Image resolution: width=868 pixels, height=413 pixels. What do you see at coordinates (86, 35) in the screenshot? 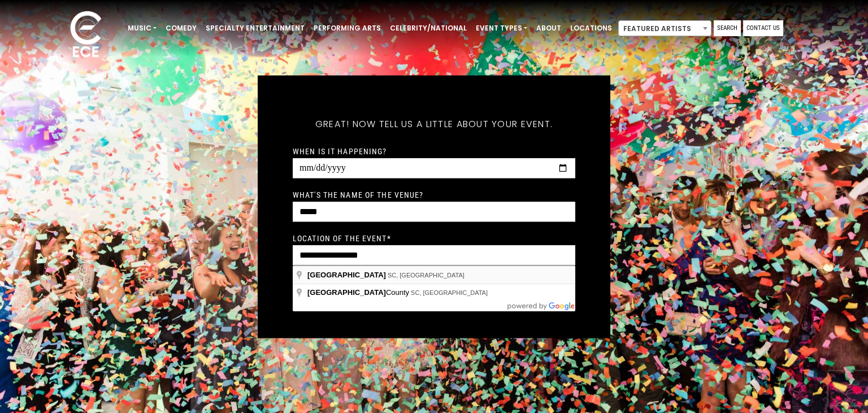
I see `img: ece_new_logo_whitev2-1.png` at bounding box center [86, 35].